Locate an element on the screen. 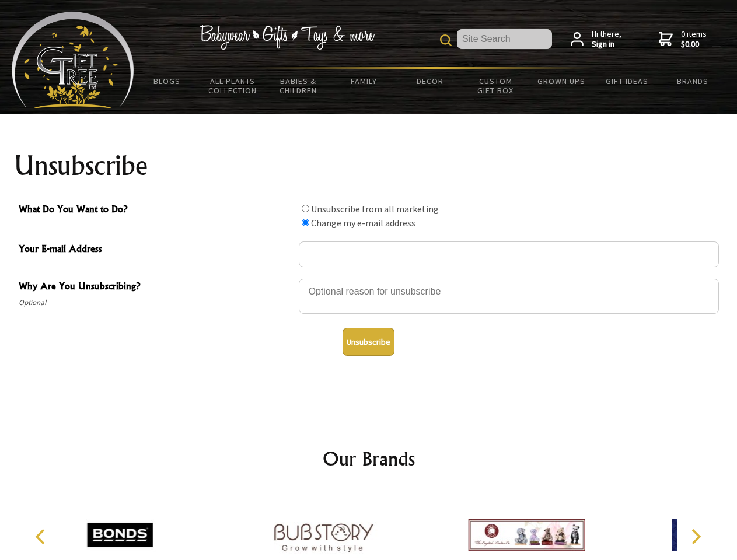 This screenshot has width=737, height=560. label: Unsubscribe from all marketing is located at coordinates (374, 209).